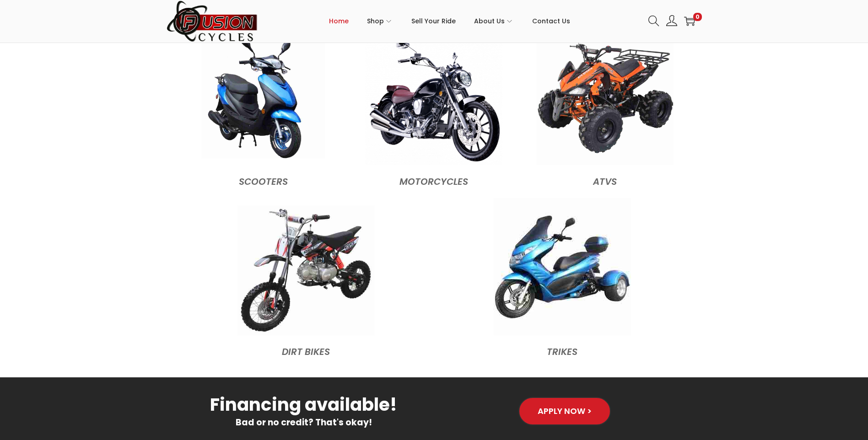 The height and width of the screenshot is (440, 868). Describe the element at coordinates (494, 21) in the screenshot. I see `a: About Us` at that location.